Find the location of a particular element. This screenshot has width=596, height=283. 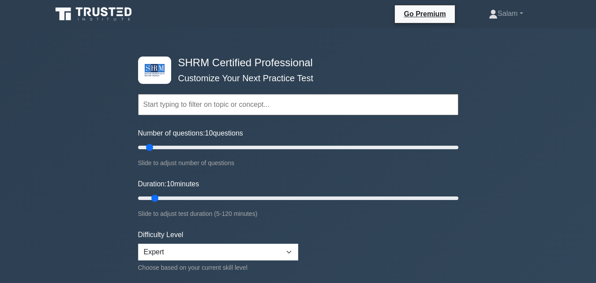

label: Difficulty Level is located at coordinates (161, 235).